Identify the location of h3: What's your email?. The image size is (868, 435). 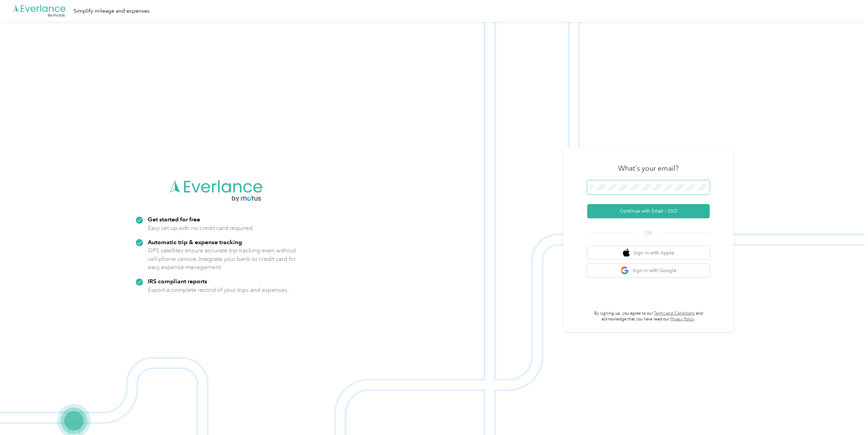
(648, 168).